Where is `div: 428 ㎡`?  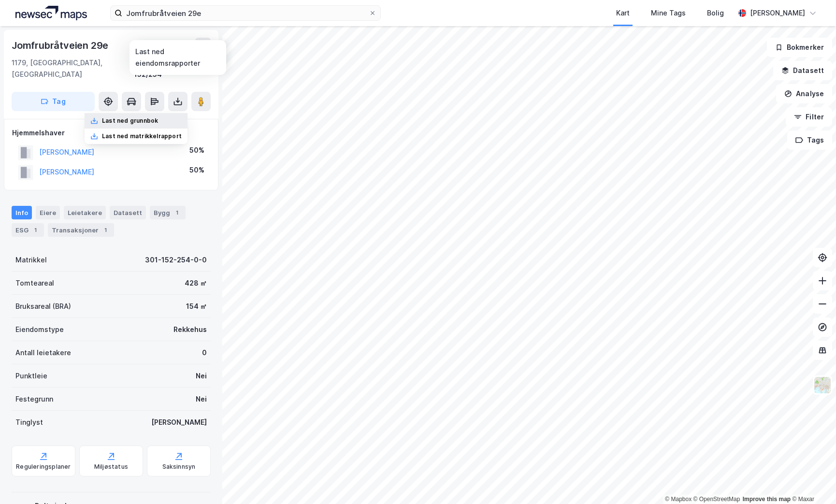
div: 428 ㎡ is located at coordinates (195, 283).